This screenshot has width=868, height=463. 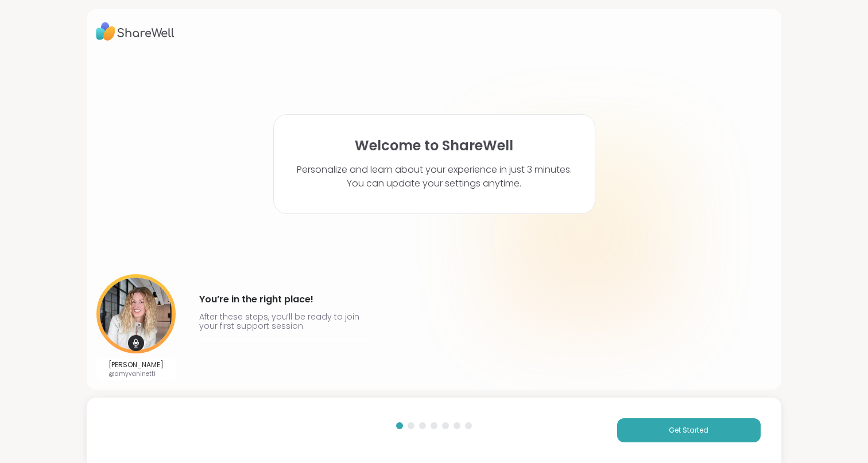 I want to click on button: Get Started, so click(x=689, y=430).